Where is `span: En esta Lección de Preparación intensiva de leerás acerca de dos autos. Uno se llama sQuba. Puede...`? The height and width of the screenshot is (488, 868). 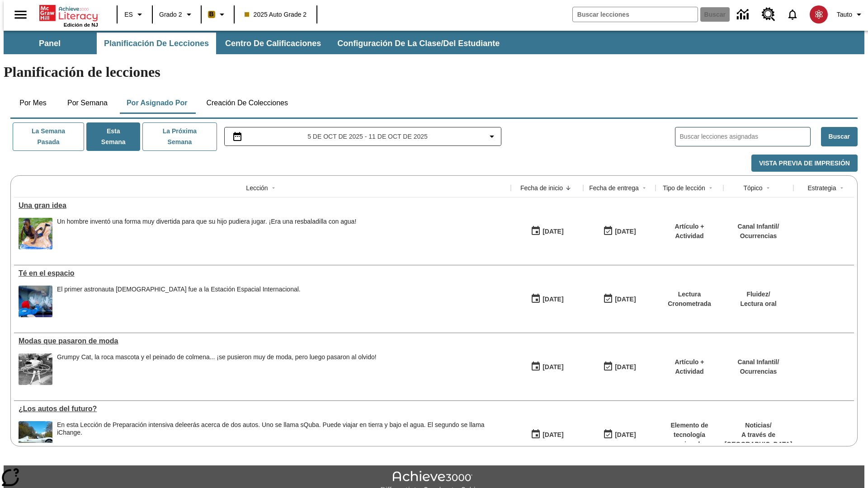
span: En esta Lección de Preparación intensiva de leerás acerca de dos autos. Uno se llama sQuba. Puede... is located at coordinates (282, 437).